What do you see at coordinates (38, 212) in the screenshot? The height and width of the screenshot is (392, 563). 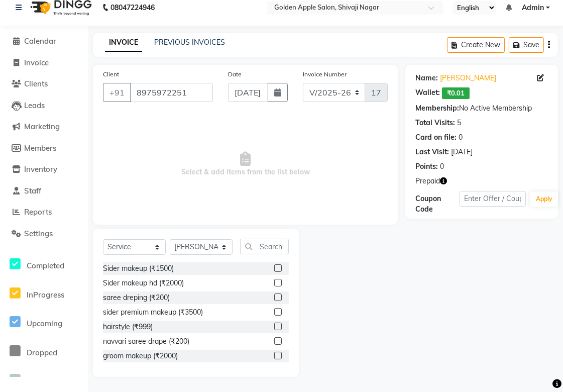 I see `span: Reports` at bounding box center [38, 212].